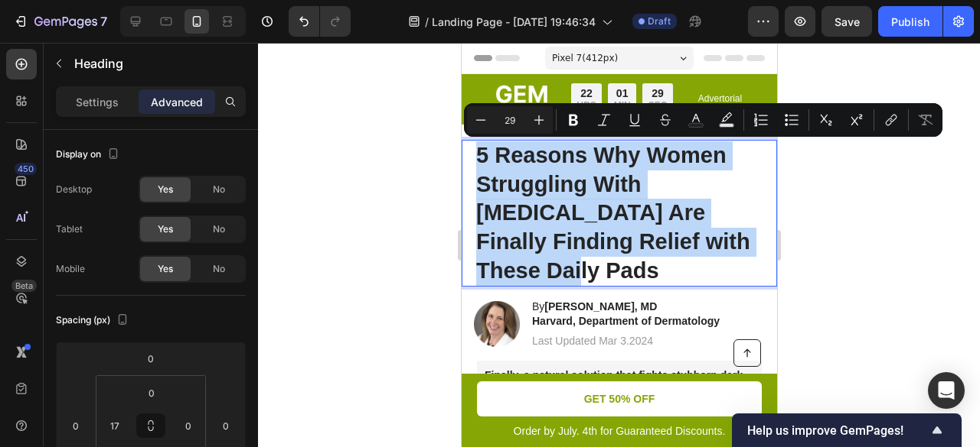 The height and width of the screenshot is (447, 980). What do you see at coordinates (70, 270) in the screenshot?
I see `div: Mobile` at bounding box center [70, 270].